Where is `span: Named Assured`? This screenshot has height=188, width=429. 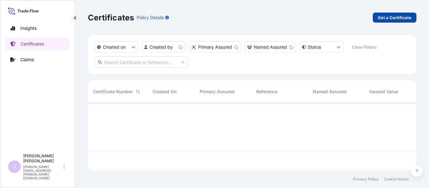 span: Named Assured is located at coordinates (330, 92).